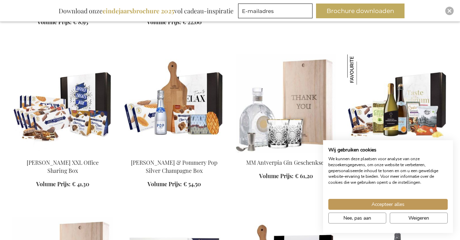 The height and width of the screenshot is (240, 460). I want to click on a: Volume Prijs: € 54,50, so click(174, 184).